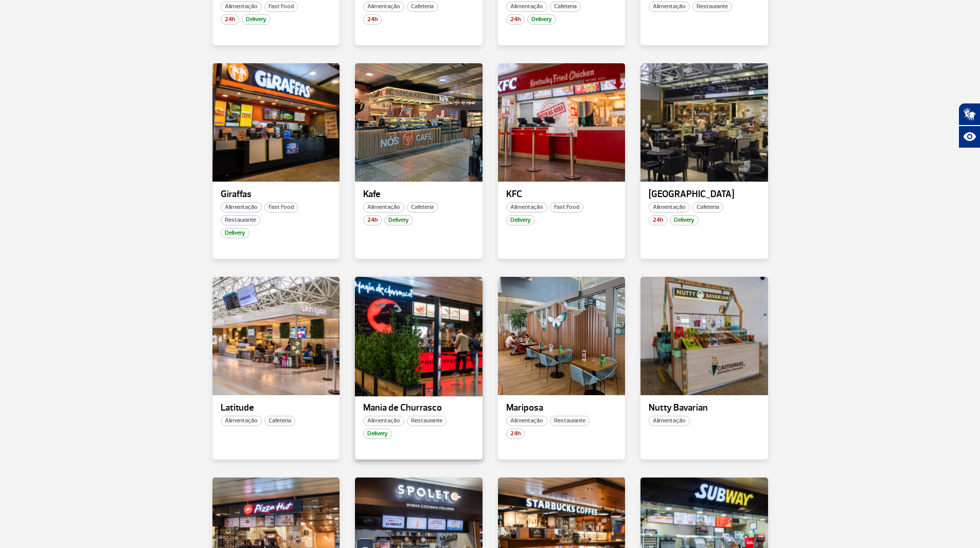 The width and height of the screenshot is (980, 548). What do you see at coordinates (276, 408) in the screenshot?
I see `p: Latitude` at bounding box center [276, 408].